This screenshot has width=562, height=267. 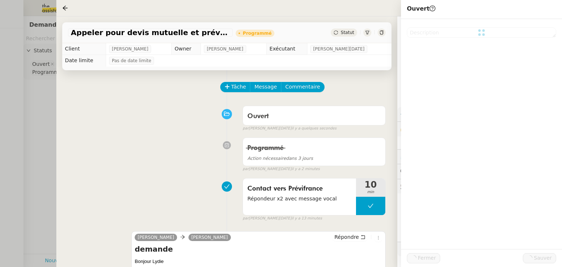 I want to click on span: Action nécessaire, so click(x=267, y=158).